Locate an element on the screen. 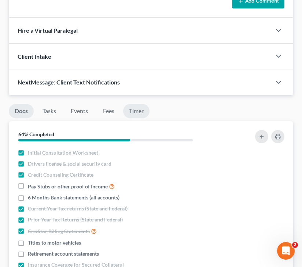 This screenshot has height=267, width=302. a: Timer is located at coordinates (136, 111).